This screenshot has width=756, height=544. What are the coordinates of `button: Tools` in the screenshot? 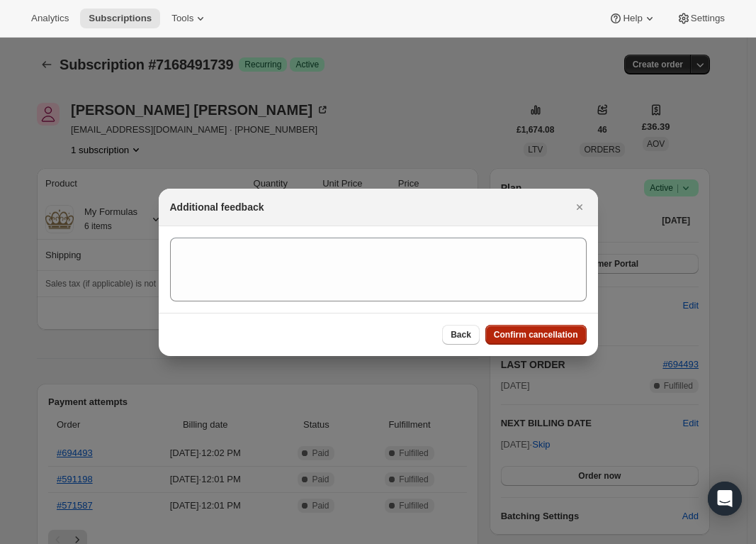 It's located at (189, 18).